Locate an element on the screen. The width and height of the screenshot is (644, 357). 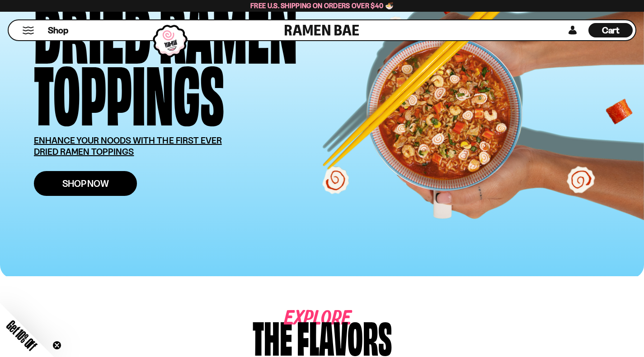
div: Cart is located at coordinates (610, 30).